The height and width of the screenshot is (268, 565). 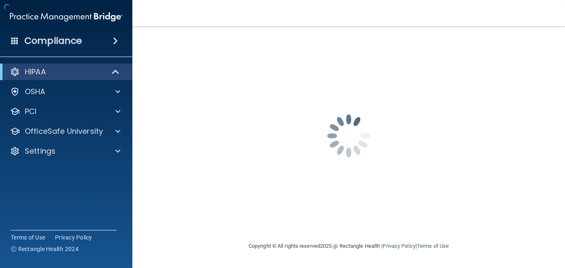 I want to click on a: OSHA, so click(x=65, y=92).